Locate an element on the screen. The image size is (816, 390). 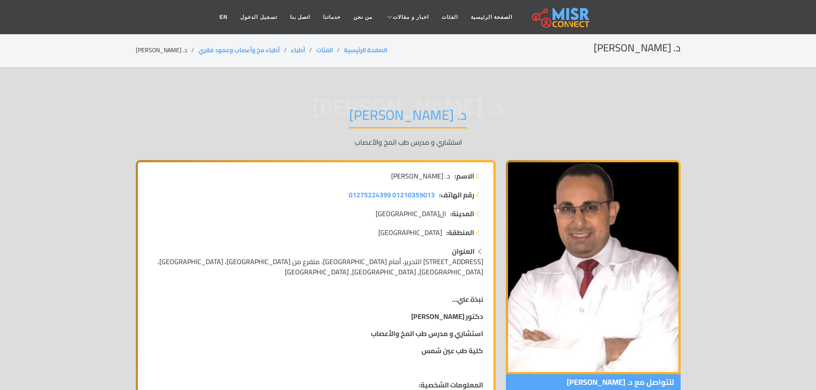
a: تسجيل الدخول is located at coordinates (258, 17).